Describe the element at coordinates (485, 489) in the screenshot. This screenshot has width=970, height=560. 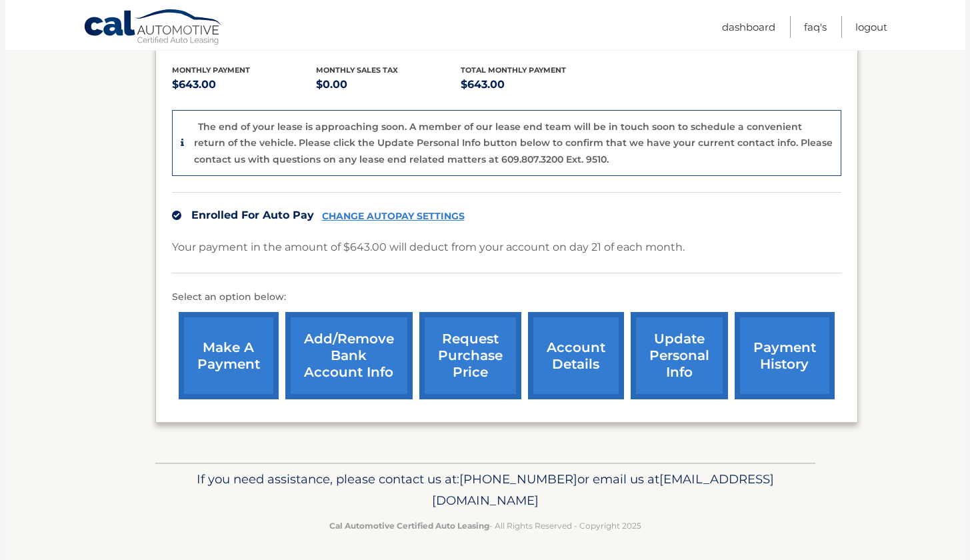
I see `p: If you need assistance, please contact us at: or email us at` at that location.